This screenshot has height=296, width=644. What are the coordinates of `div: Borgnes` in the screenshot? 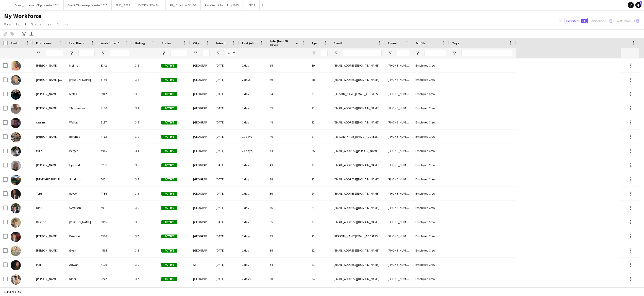 It's located at (82, 137).